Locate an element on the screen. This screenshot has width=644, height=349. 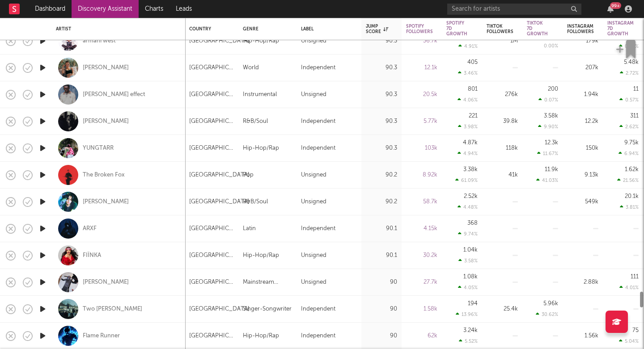
div: 9.75k is located at coordinates (631, 143).